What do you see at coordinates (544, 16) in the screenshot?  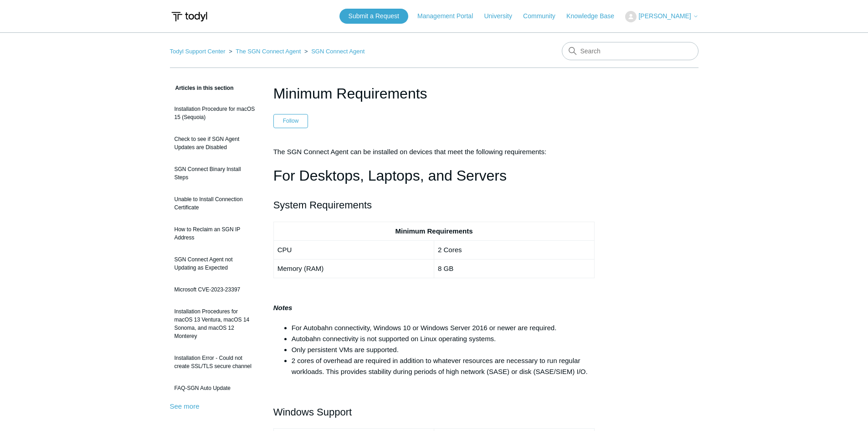 I see `a: Community` at bounding box center [544, 16].